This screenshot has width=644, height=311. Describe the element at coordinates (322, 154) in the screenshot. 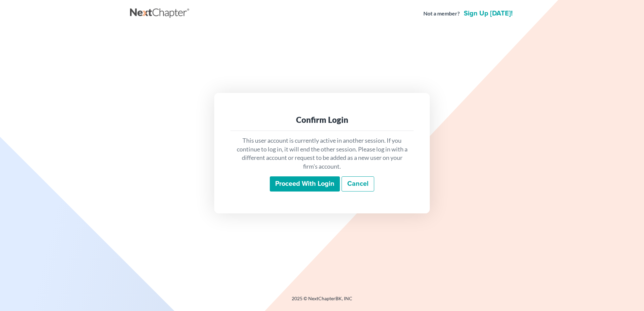

I see `p: This user account is currently active in another session. If you continue to log in, it will end ...` at that location.